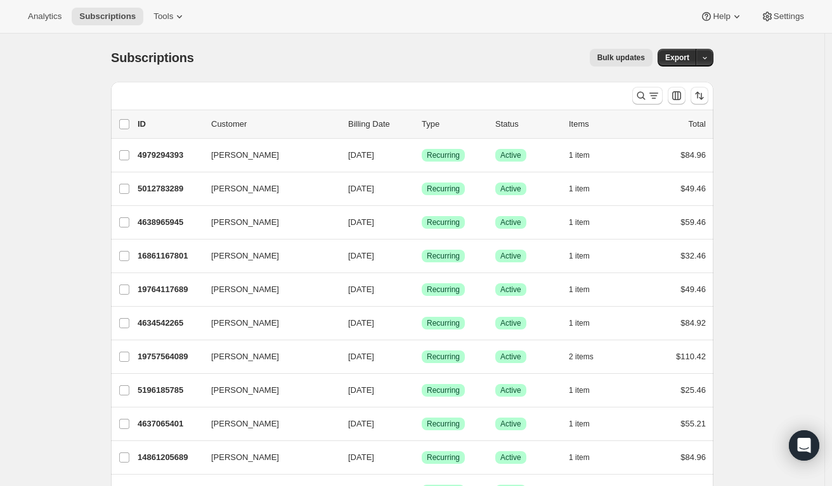 The width and height of the screenshot is (832, 486). Describe the element at coordinates (782, 16) in the screenshot. I see `button: Settings` at that location.